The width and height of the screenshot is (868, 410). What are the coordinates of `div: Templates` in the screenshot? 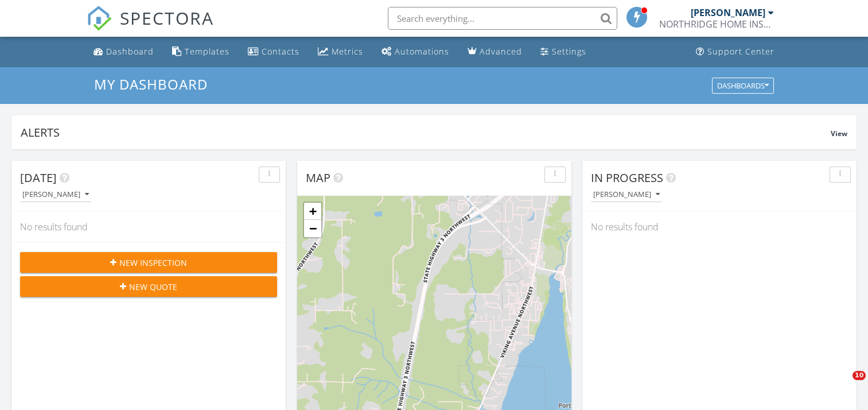 It's located at (207, 51).